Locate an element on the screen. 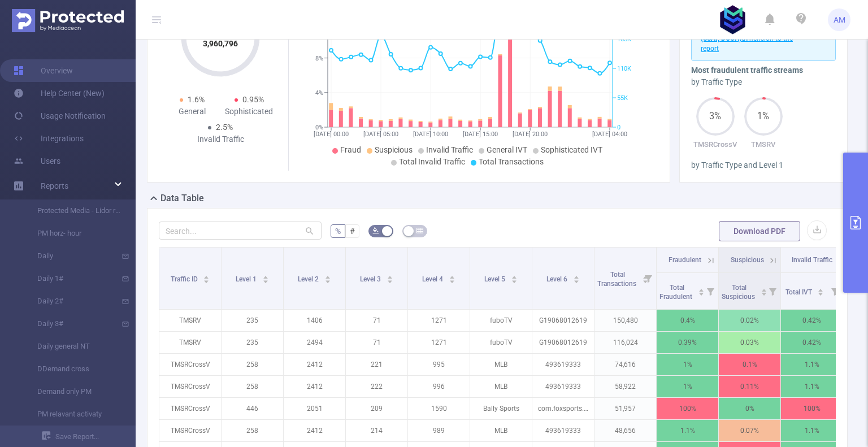 The height and width of the screenshot is (447, 868). div: Invalid Traffic is located at coordinates (220, 139).